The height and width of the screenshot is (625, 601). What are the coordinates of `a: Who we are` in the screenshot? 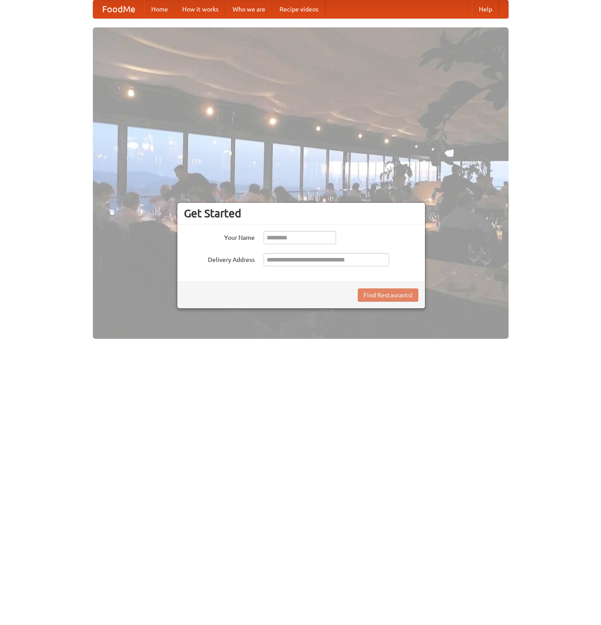 It's located at (249, 9).